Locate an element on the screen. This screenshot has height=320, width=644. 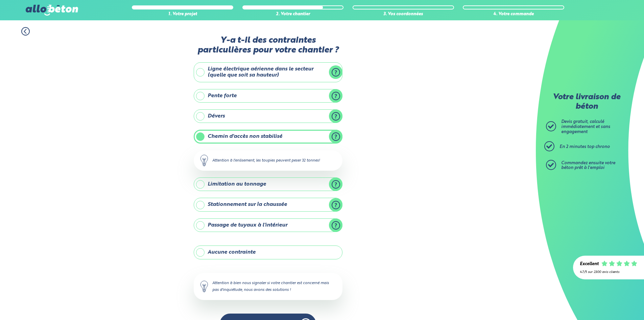
p: Votre livraison de béton is located at coordinates (587, 102).